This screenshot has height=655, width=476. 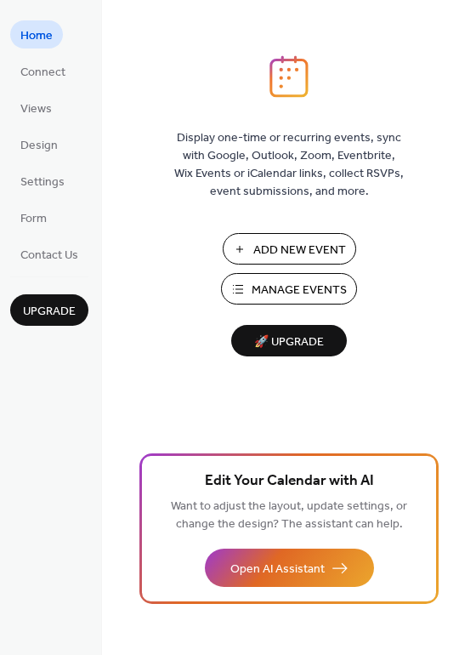 What do you see at coordinates (289, 77) in the screenshot?
I see `img: logo_icon.svg` at bounding box center [289, 77].